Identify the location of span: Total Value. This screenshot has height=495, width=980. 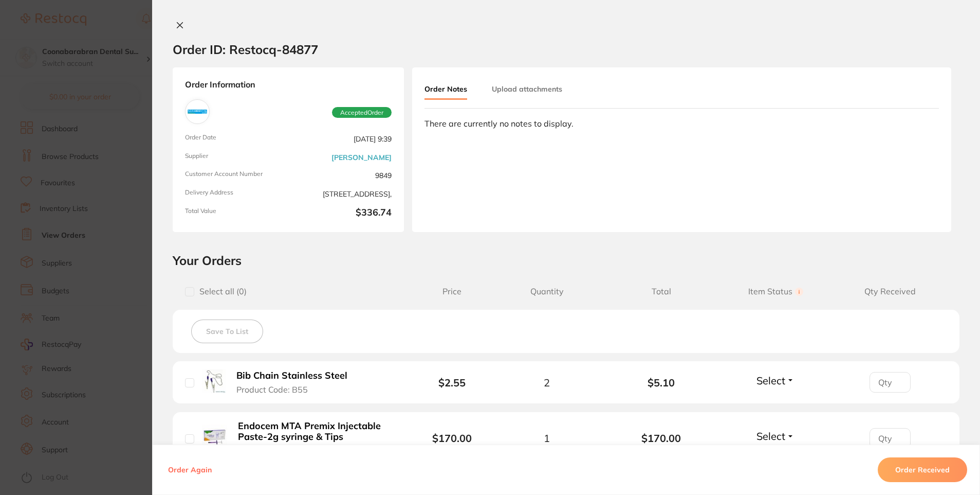
(234, 214).